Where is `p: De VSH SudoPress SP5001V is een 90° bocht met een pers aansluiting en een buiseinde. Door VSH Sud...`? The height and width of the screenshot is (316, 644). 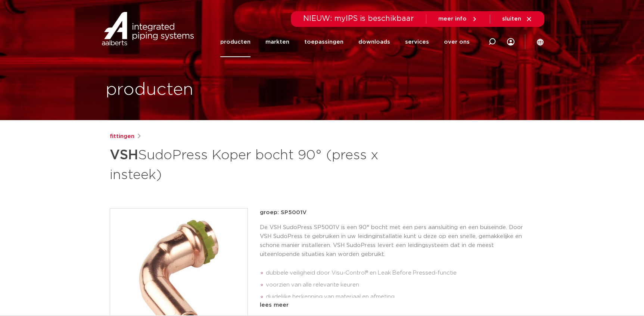 p: De VSH SudoPress SP5001V is een 90° bocht met een pers aansluiting en een buiseinde. Door VSH Sud... is located at coordinates (397, 241).